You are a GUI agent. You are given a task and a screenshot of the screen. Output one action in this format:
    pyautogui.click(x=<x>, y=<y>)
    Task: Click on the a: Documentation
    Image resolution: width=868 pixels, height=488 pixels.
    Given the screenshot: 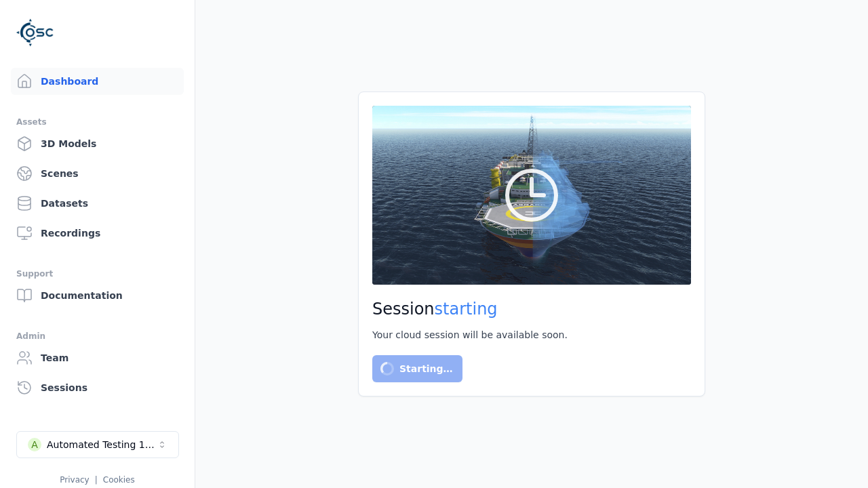 What is the action you would take?
    pyautogui.click(x=97, y=295)
    